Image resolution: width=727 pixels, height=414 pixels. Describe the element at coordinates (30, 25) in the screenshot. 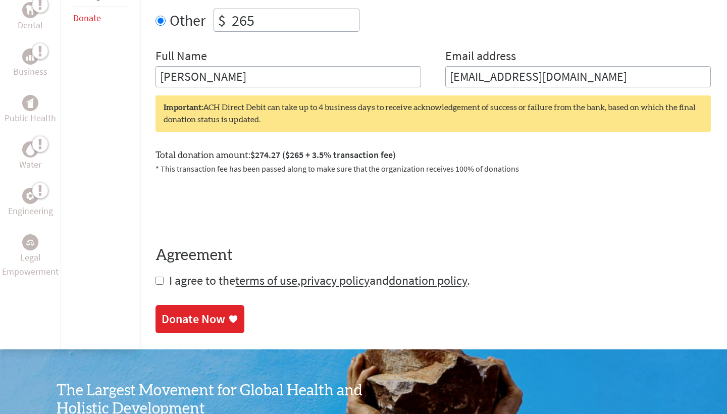

I see `p: Dental` at that location.